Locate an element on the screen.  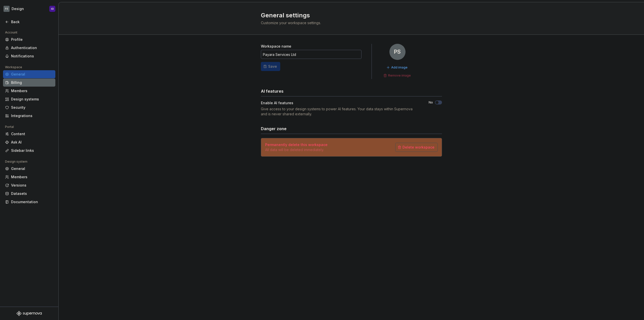
div: Back is located at coordinates (32, 22).